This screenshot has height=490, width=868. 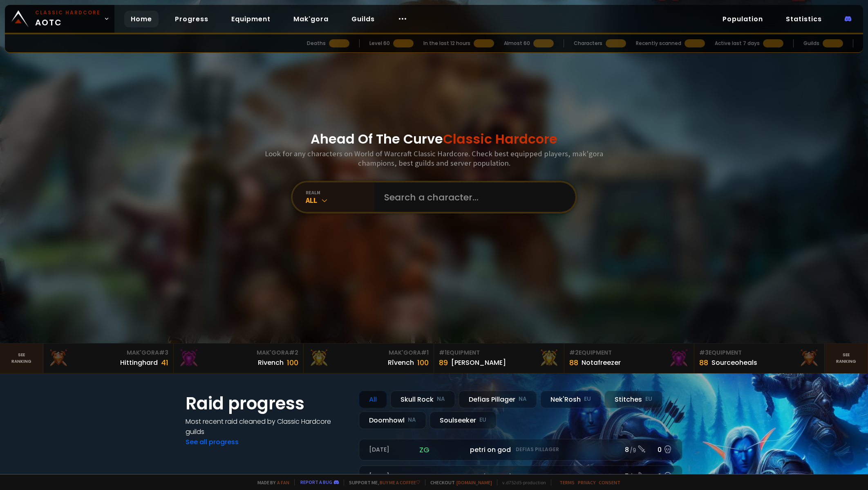 What do you see at coordinates (381, 482) in the screenshot?
I see `span: Support me,` at bounding box center [381, 482].